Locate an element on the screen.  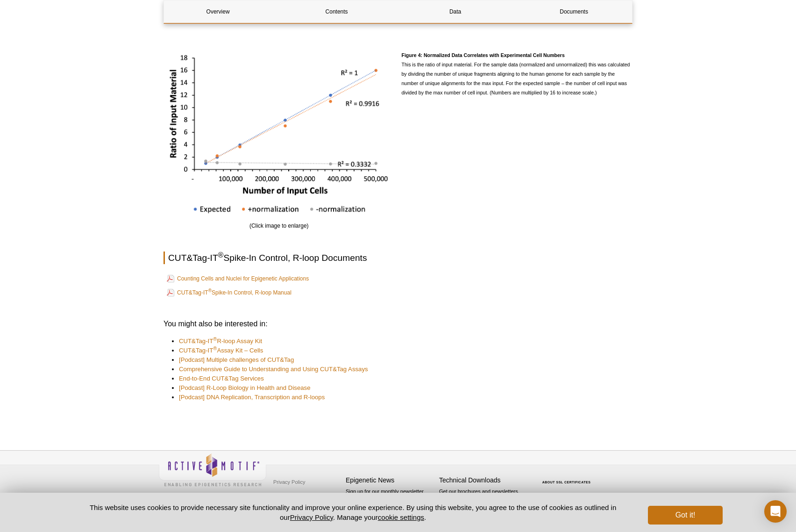
a: Terms & Conditions is located at coordinates (295, 496).